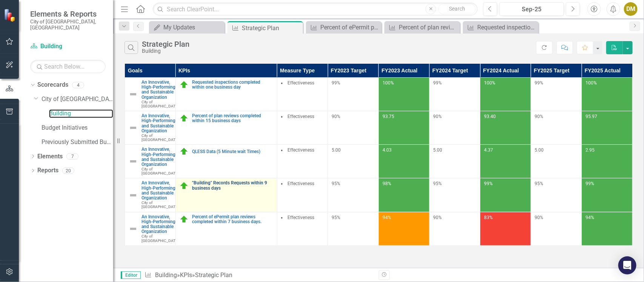  What do you see at coordinates (78, 85) in the screenshot?
I see `div: 4` at bounding box center [78, 85].